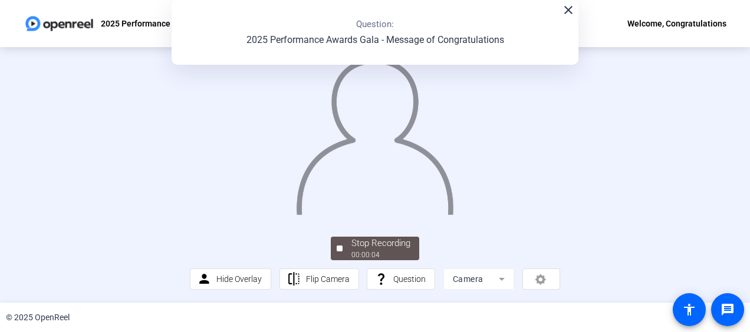 This screenshot has height=332, width=750. What do you see at coordinates (689, 310) in the screenshot?
I see `mat-icon: accessibility` at bounding box center [689, 310].